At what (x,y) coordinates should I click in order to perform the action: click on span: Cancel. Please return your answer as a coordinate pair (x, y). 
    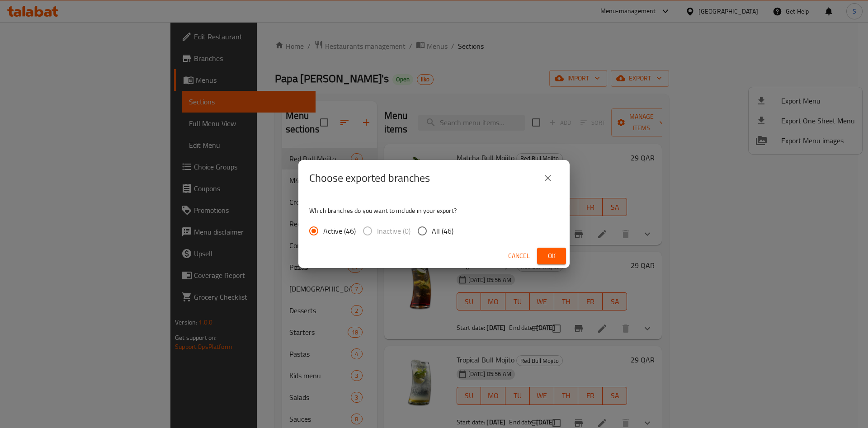
    Looking at the image, I should click on (519, 256).